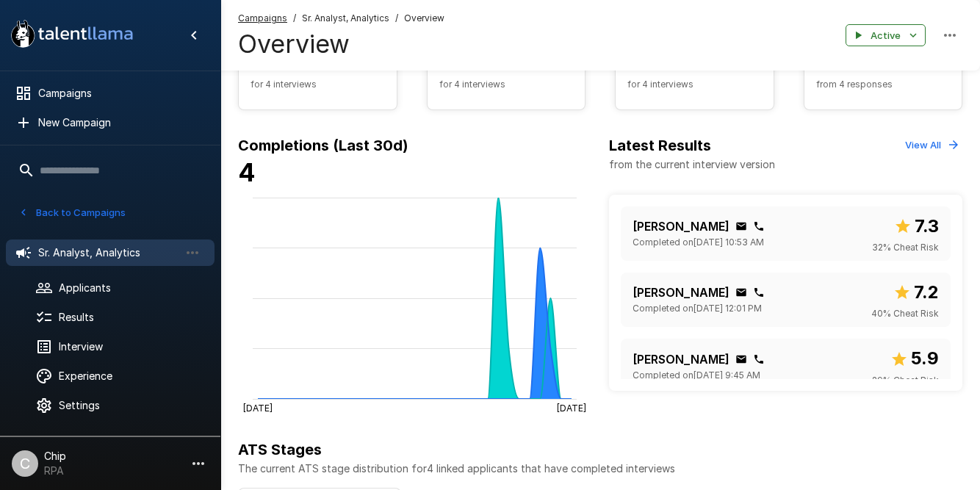 This screenshot has width=980, height=490. Describe the element at coordinates (692, 165) in the screenshot. I see `p: from the current interview version` at that location.